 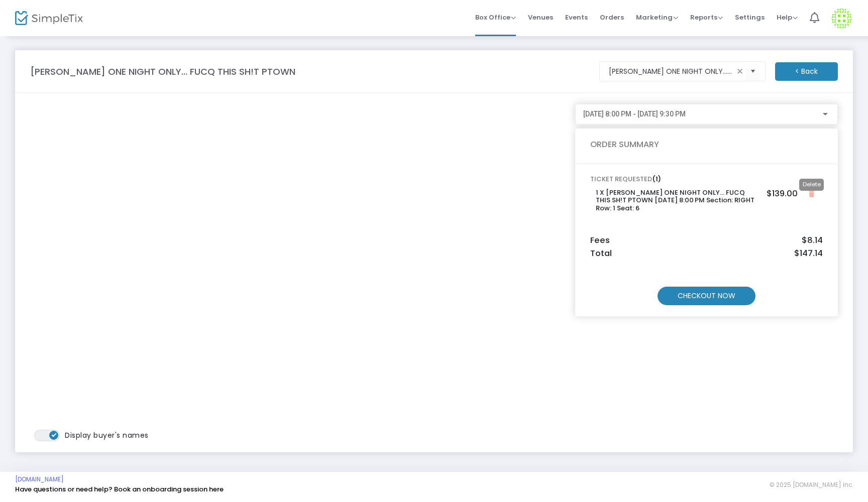 What do you see at coordinates (106, 435) in the screenshot?
I see `span: Display buyer's names` at bounding box center [106, 435].